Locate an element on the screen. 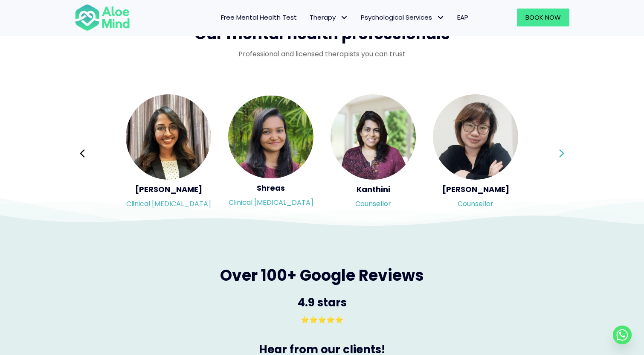  span: Therapy is located at coordinates (329, 17).